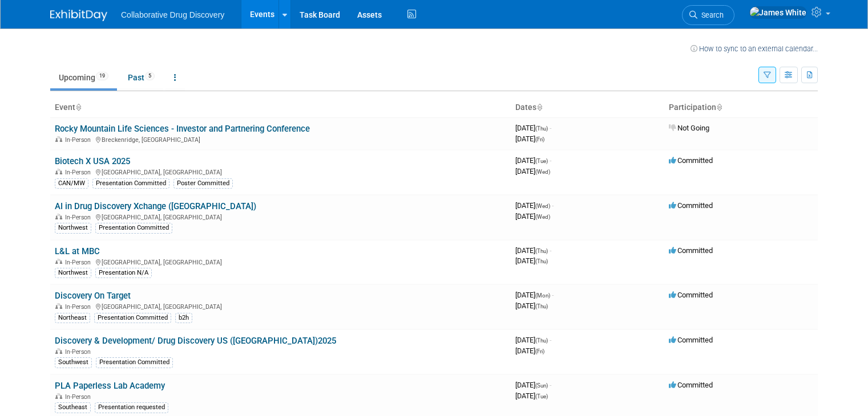 Image resolution: width=868 pixels, height=416 pixels. What do you see at coordinates (123, 273) in the screenshot?
I see `div: Presentation N/A` at bounding box center [123, 273].